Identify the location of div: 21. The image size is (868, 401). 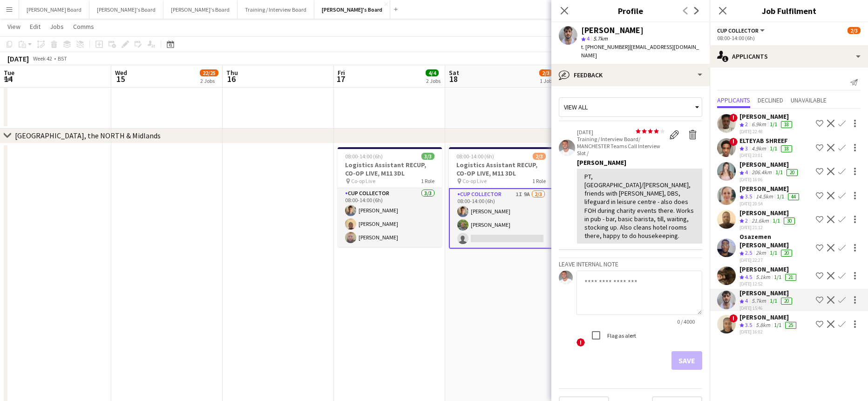
(791, 277).